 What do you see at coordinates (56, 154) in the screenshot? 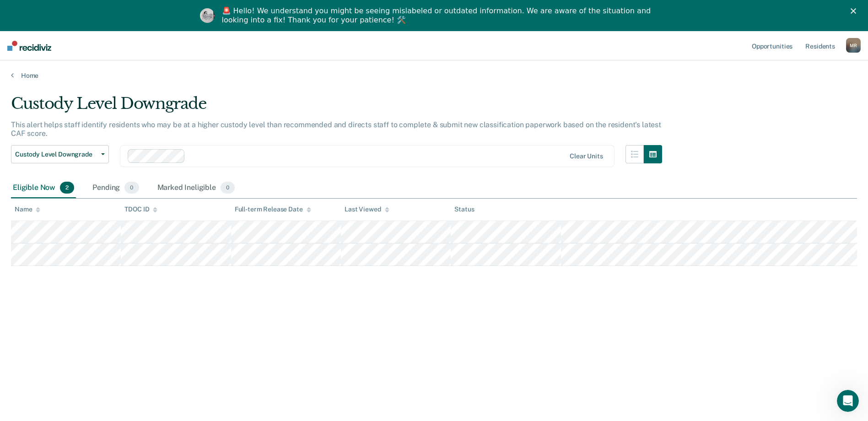
I see `span: Custody Level Downgrade` at bounding box center [56, 154].